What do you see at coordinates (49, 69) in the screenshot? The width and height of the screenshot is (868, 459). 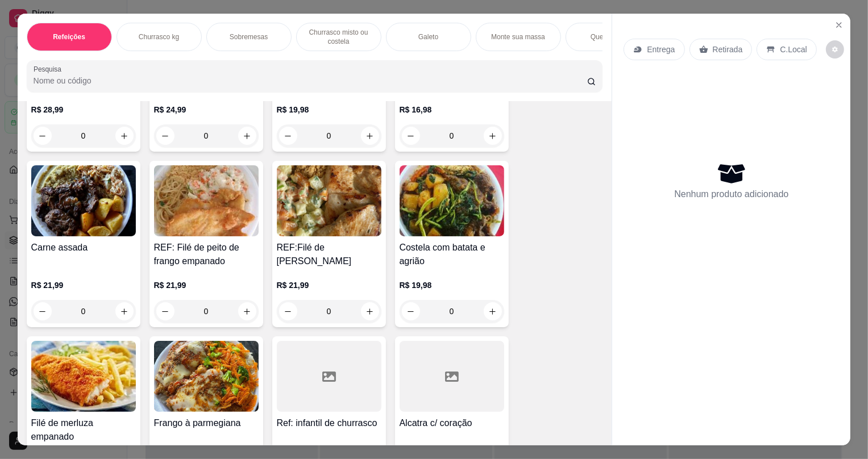 I see `label: Pesquisa` at bounding box center [49, 69].